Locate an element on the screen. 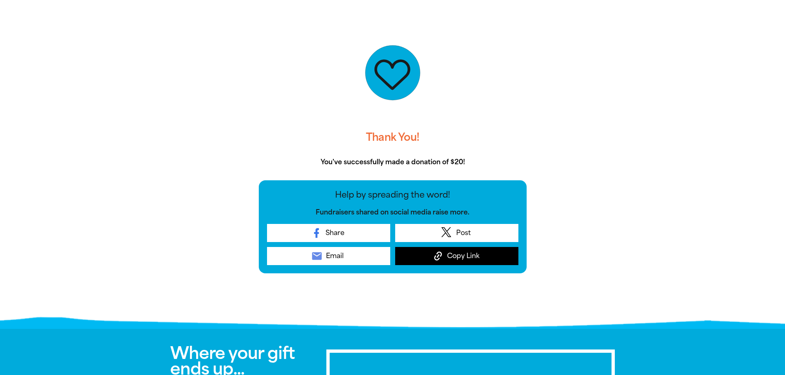 This screenshot has height=375, width=785. i: email is located at coordinates (317, 256).